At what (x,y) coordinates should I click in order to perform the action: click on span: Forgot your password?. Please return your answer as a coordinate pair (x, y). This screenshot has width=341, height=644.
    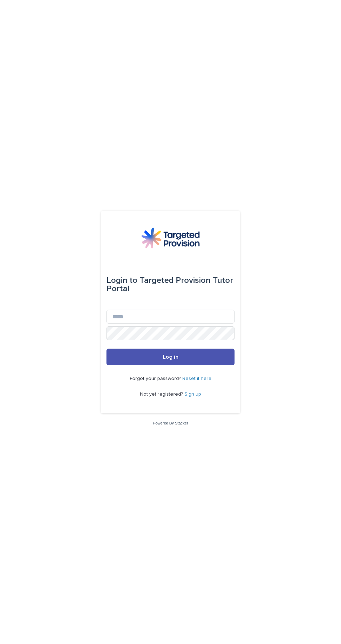
    Looking at the image, I should click on (156, 379).